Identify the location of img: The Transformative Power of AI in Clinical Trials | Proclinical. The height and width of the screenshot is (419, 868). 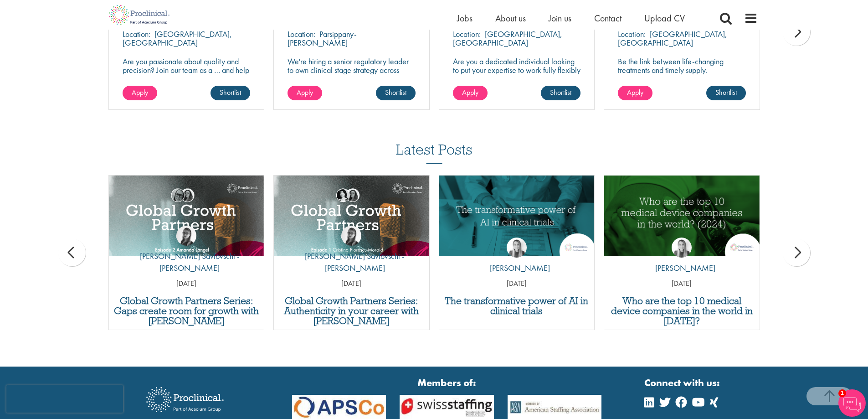
(517, 216).